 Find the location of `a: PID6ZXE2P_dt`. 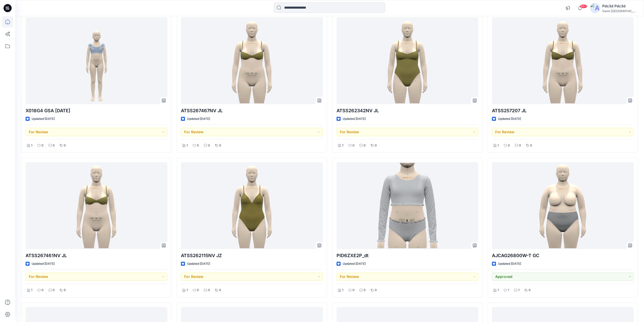

a: PID6ZXE2P_dt is located at coordinates (407, 205).